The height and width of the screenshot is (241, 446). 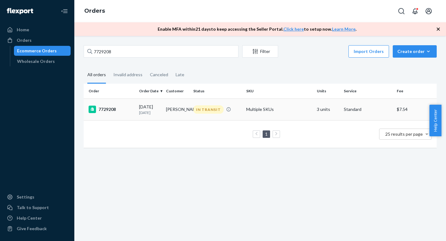 I want to click on div: Wholesale Orders, so click(x=36, y=61).